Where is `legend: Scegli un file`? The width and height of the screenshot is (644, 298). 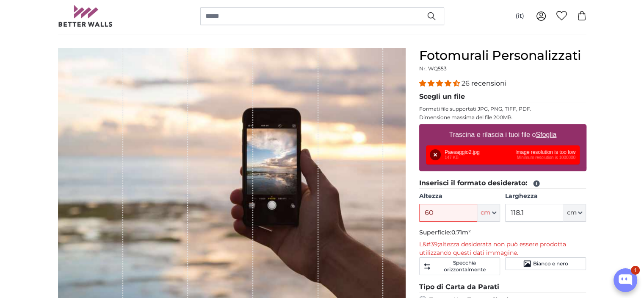 legend: Scegli un file is located at coordinates (502, 97).